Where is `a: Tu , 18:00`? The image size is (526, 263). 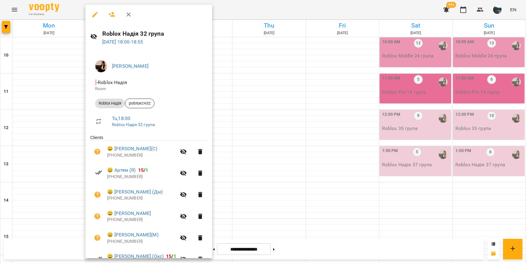
a: Tu , 18:00 is located at coordinates (121, 118).